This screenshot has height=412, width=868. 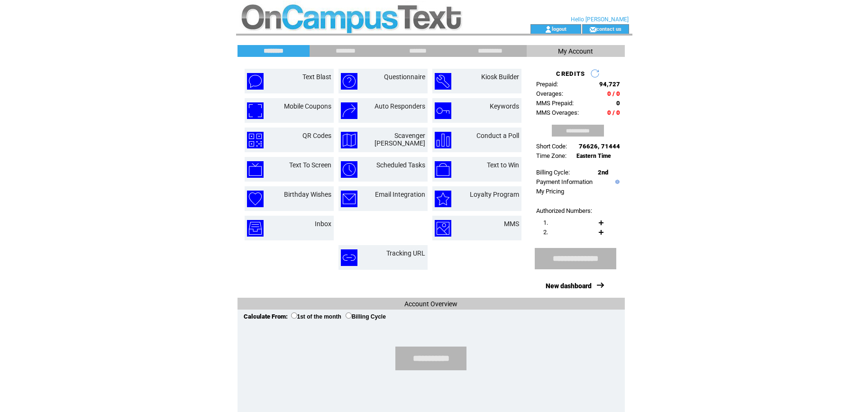 I want to click on a: Auto Responders, so click(x=400, y=106).